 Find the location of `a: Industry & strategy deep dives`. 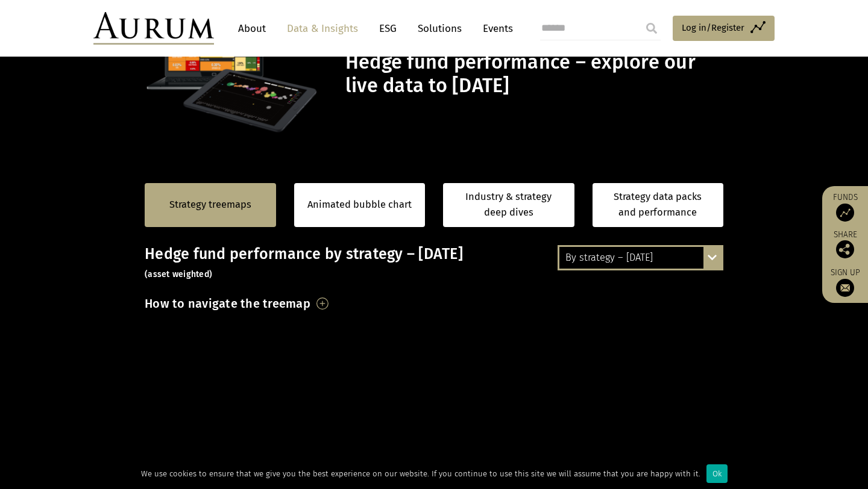

a: Industry & strategy deep dives is located at coordinates (509, 205).